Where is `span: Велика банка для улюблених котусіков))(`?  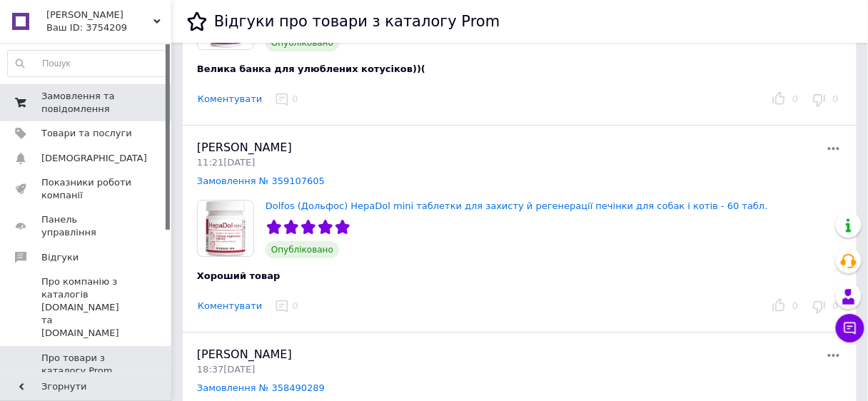 span: Велика банка для улюблених котусіков))( is located at coordinates (312, 68).